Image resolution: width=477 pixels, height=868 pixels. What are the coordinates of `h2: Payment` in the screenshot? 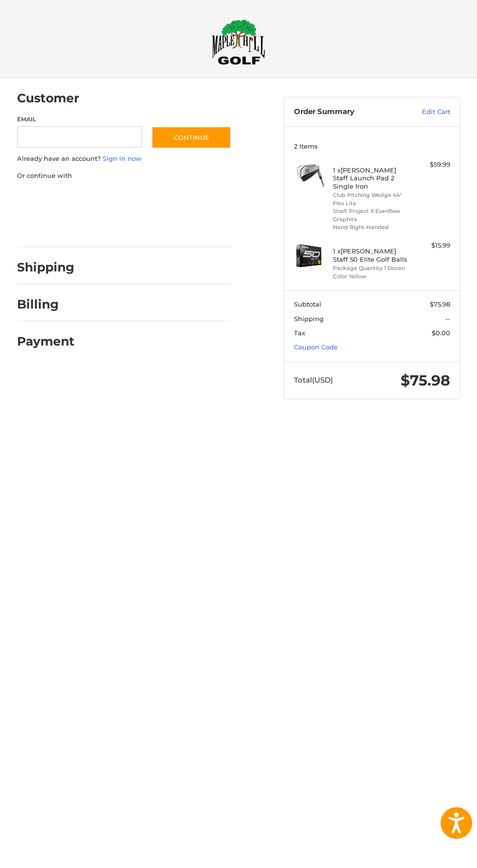 It's located at (46, 341).